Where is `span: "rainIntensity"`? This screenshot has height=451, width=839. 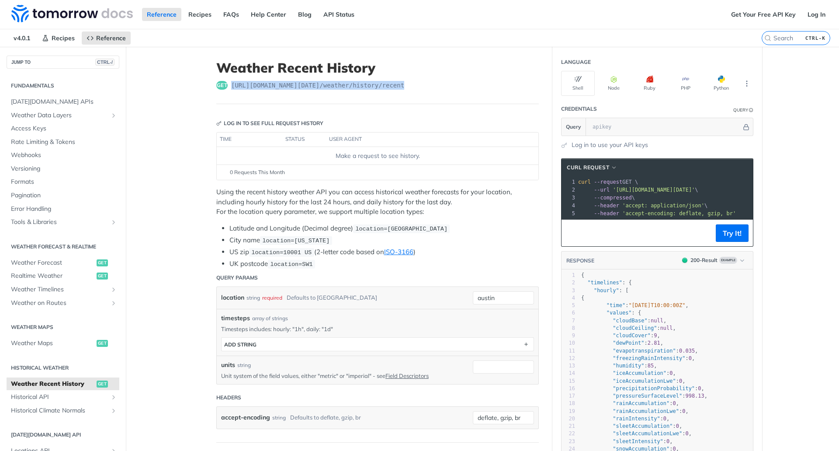 span: "rainIntensity" is located at coordinates (636, 418).